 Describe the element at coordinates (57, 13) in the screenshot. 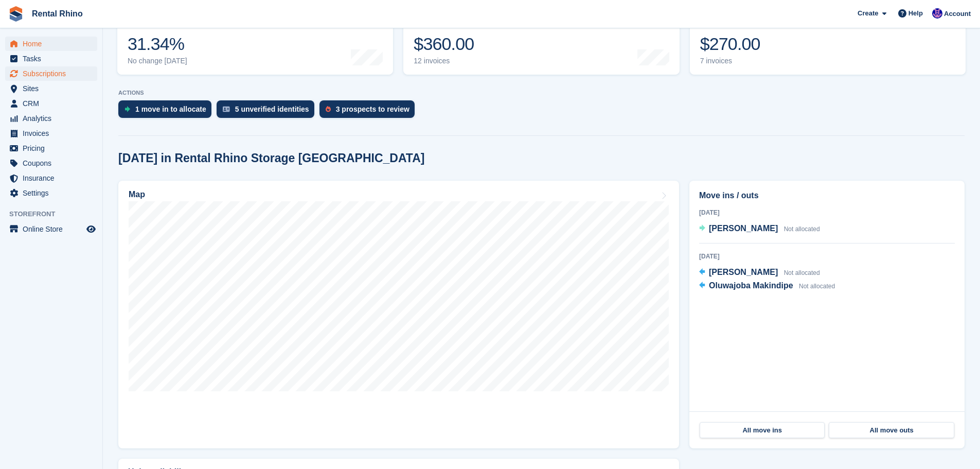

I see `a: Rental Rhino` at that location.